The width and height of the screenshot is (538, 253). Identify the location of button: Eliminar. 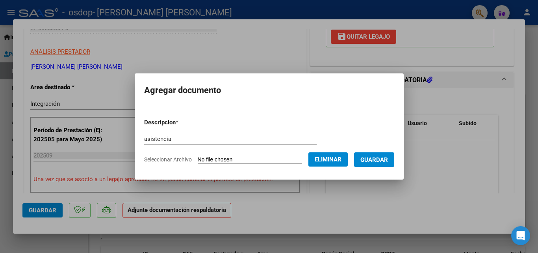
(328, 159).